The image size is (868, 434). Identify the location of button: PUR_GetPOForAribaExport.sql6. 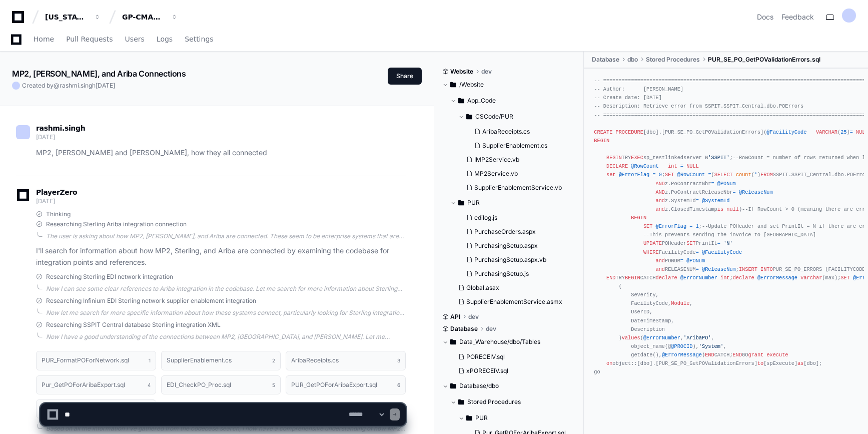
(346, 385).